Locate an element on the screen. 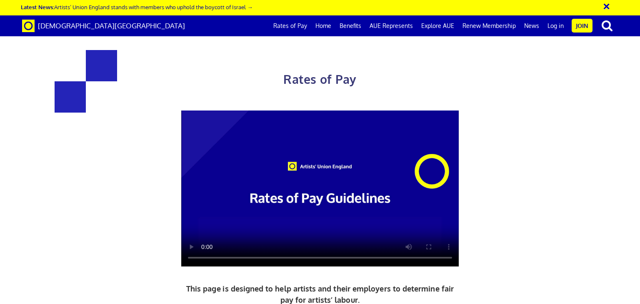 This screenshot has width=640, height=304. strong: Latest News: is located at coordinates (38, 7).